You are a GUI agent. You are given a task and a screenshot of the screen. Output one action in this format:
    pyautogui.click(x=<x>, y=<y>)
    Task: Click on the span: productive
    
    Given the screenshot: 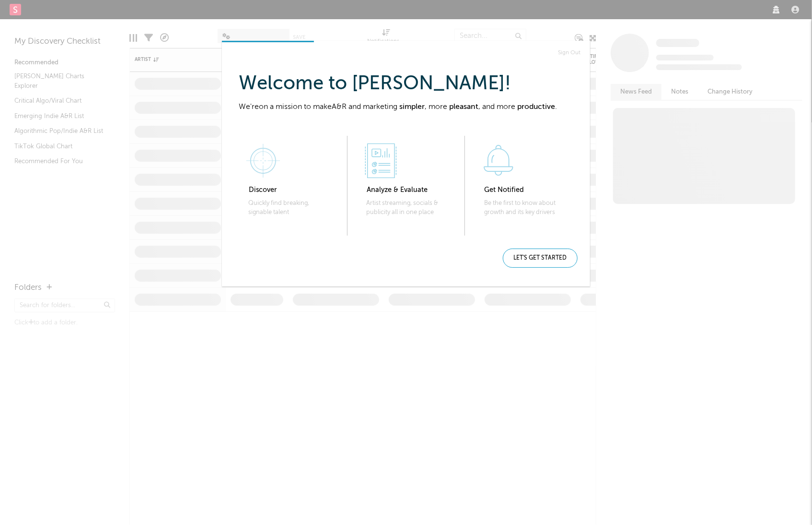 What is the action you would take?
    pyautogui.click(x=536, y=107)
    